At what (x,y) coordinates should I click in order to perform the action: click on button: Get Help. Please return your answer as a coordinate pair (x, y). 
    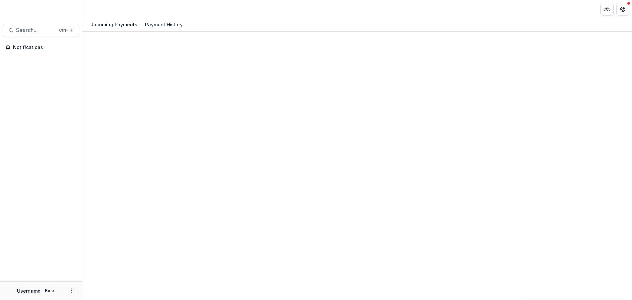
    Looking at the image, I should click on (623, 9).